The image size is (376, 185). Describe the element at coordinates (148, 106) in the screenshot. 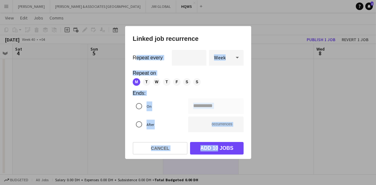

I see `label: On` at that location.